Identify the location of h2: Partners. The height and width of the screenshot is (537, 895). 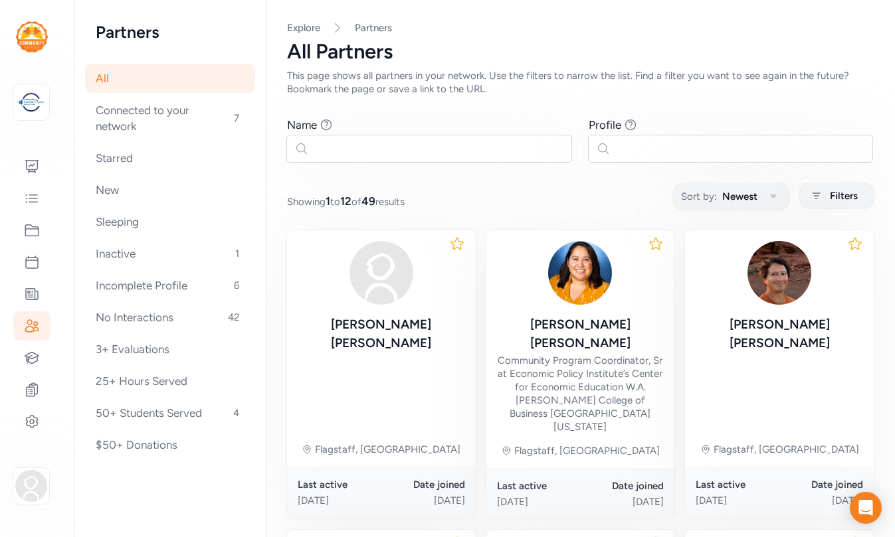
(170, 32).